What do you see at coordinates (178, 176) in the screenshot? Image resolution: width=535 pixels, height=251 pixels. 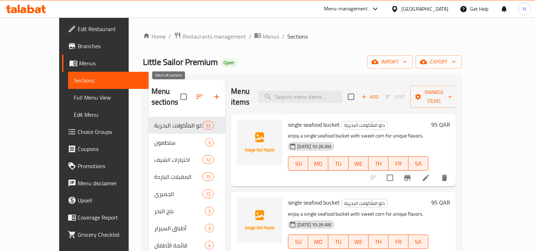 I see `div: المقبلات الباردة` at bounding box center [178, 176].